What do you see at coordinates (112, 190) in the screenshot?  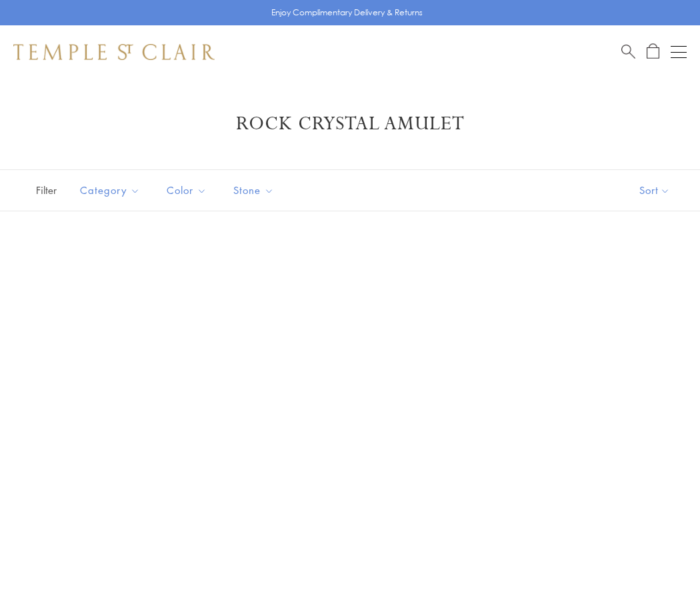 I see `span: Category` at bounding box center [112, 190].